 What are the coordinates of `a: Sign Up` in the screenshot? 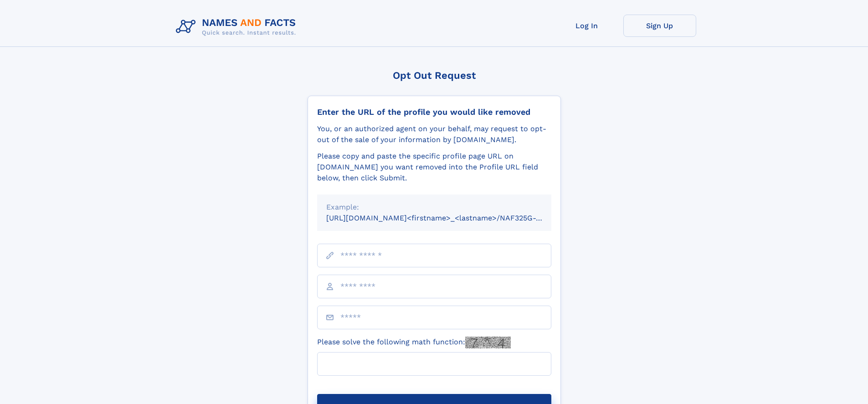 It's located at (659, 25).